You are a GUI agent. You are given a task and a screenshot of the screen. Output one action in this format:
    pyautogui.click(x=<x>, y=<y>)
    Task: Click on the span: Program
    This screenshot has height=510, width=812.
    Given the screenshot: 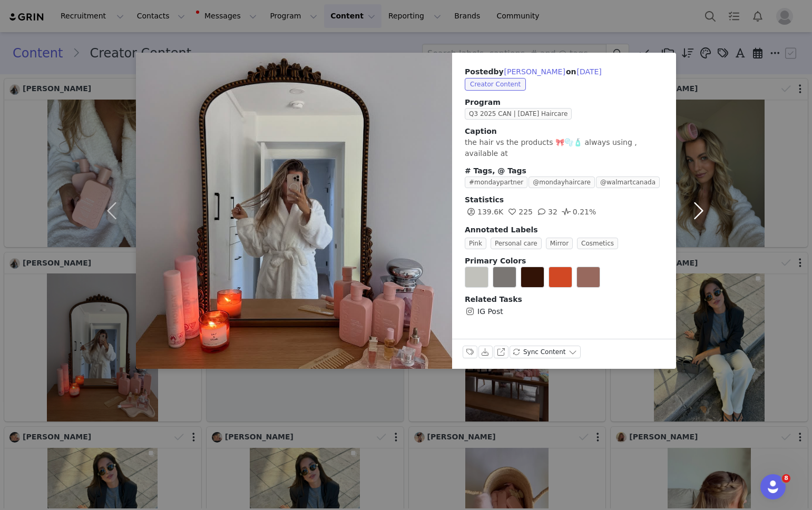 What is the action you would take?
    pyautogui.click(x=564, y=102)
    